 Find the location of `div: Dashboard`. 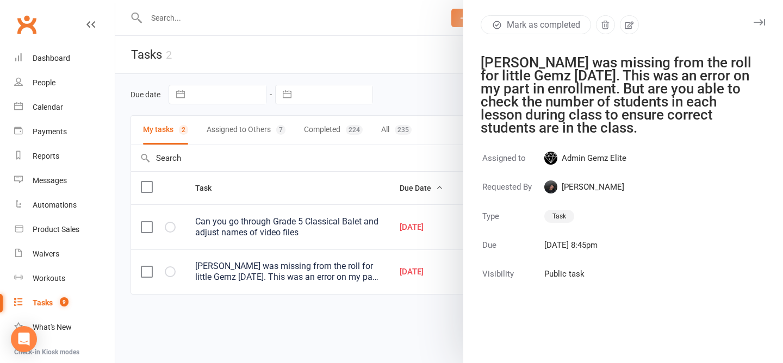

div: Dashboard is located at coordinates (51, 58).